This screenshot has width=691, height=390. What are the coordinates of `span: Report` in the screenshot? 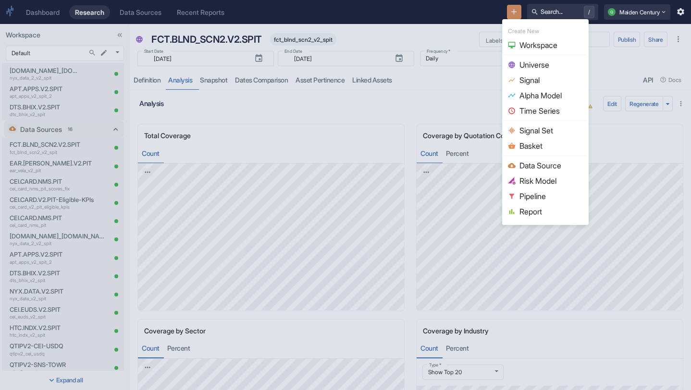 It's located at (551, 212).